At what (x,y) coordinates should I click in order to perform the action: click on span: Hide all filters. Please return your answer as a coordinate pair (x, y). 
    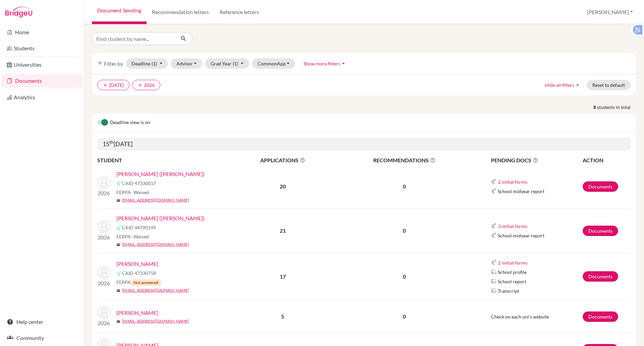
    Looking at the image, I should click on (560, 85).